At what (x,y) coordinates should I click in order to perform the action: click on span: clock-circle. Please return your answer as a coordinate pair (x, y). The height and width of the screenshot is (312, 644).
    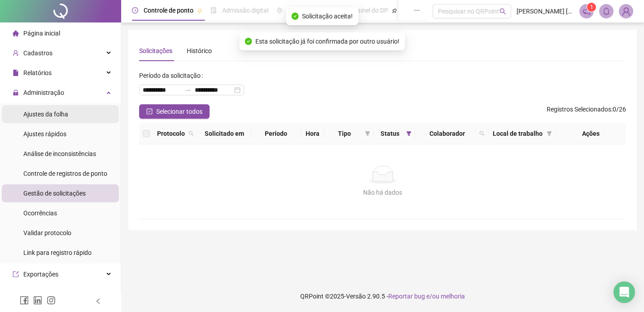
    Looking at the image, I should click on (135, 10).